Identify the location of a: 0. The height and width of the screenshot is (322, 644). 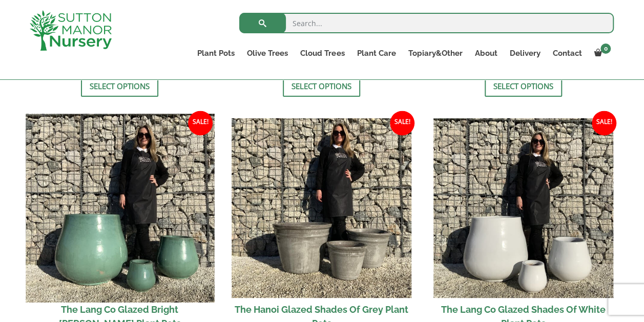
(600, 53).